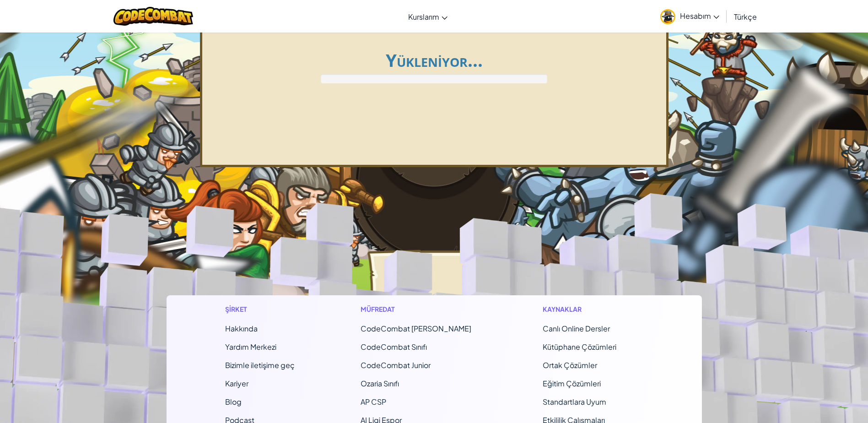 This screenshot has height=423, width=868. I want to click on span: Kurslarım, so click(424, 16).